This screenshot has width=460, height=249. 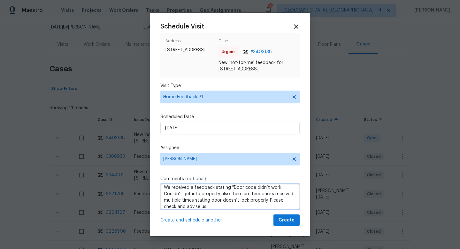 I want to click on img: Zendesk Logo Icon, so click(x=246, y=52).